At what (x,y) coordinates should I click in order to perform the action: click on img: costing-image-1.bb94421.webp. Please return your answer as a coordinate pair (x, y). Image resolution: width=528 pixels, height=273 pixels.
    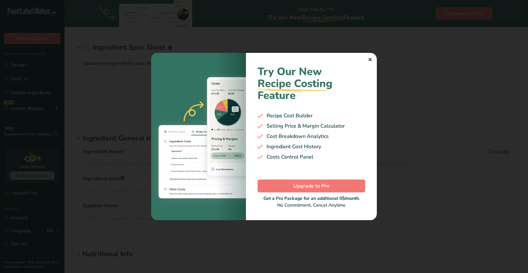
    Looking at the image, I should click on (198, 136).